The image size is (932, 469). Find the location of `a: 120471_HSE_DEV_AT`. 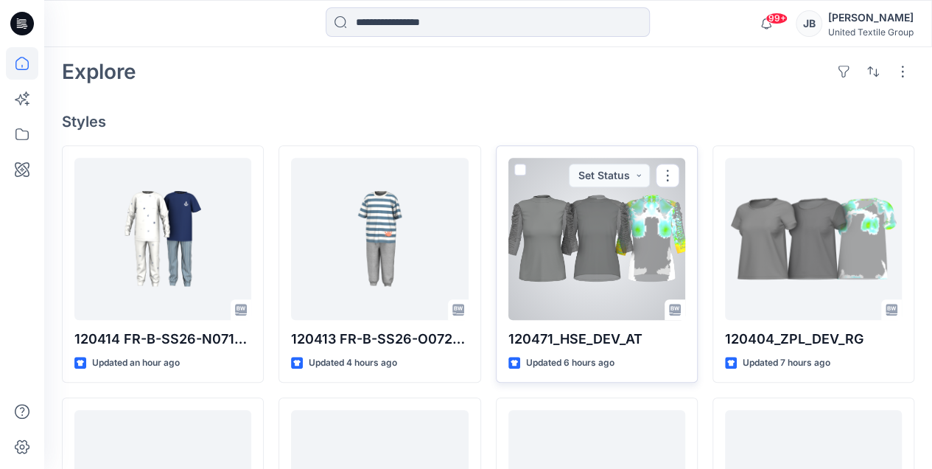

a: 120471_HSE_DEV_AT is located at coordinates (597, 239).